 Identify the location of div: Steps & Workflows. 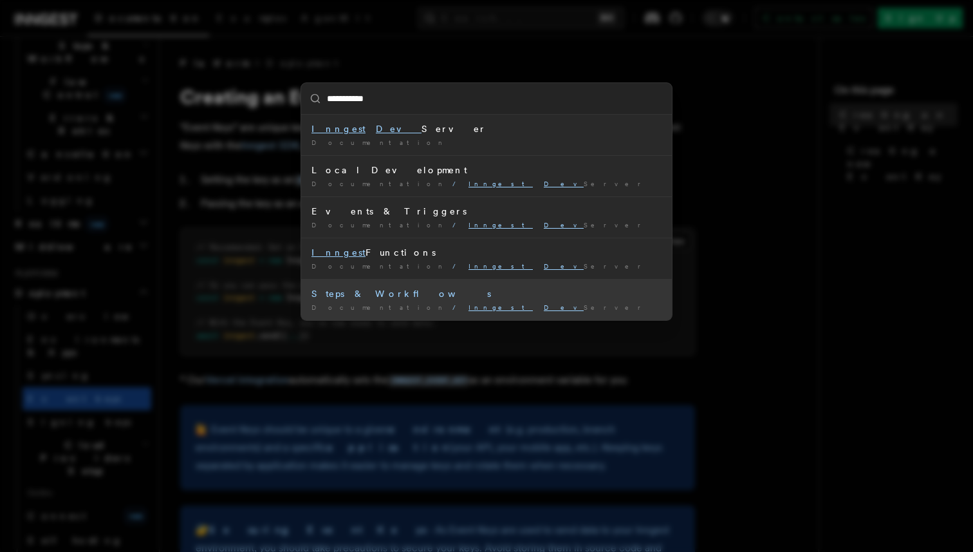
(487, 293).